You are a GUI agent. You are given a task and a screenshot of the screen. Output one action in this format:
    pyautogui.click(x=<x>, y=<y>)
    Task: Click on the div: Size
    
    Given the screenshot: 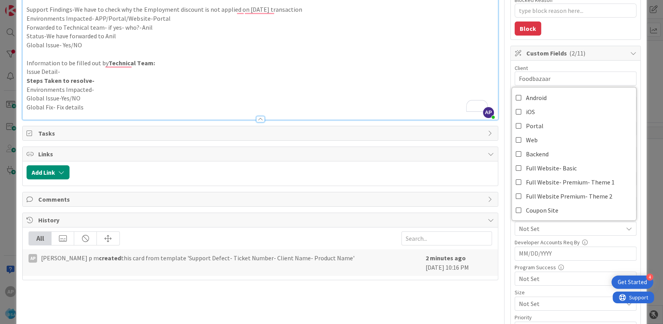 What is the action you would take?
    pyautogui.click(x=575, y=292)
    